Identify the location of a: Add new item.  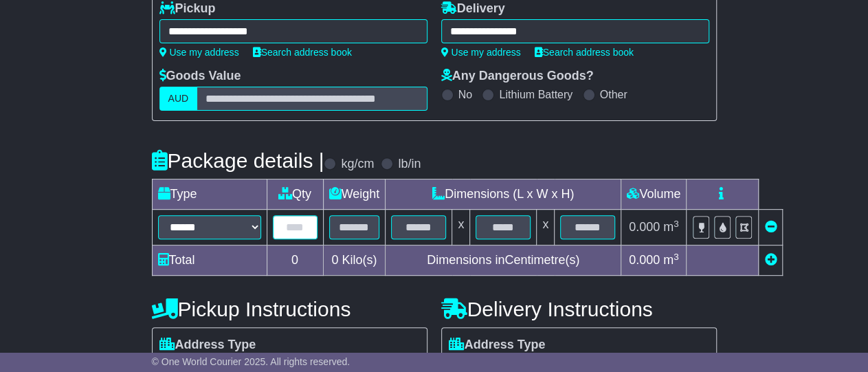
(771, 260).